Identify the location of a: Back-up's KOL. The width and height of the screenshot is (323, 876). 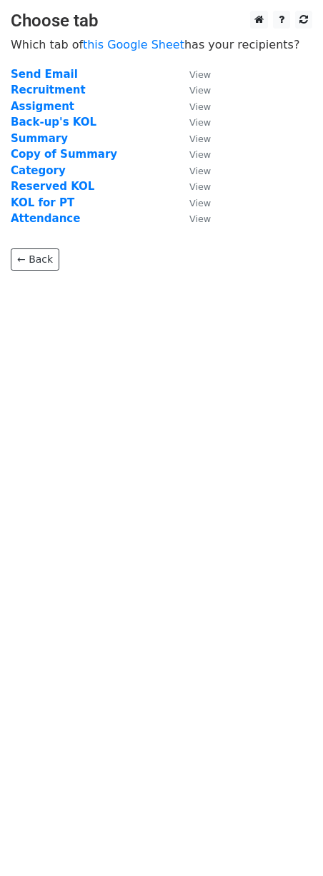
(54, 122).